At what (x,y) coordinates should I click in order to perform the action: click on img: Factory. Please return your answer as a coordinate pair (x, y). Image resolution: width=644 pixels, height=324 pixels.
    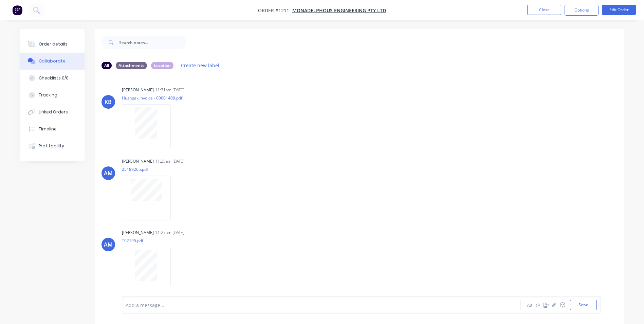
    Looking at the image, I should click on (17, 10).